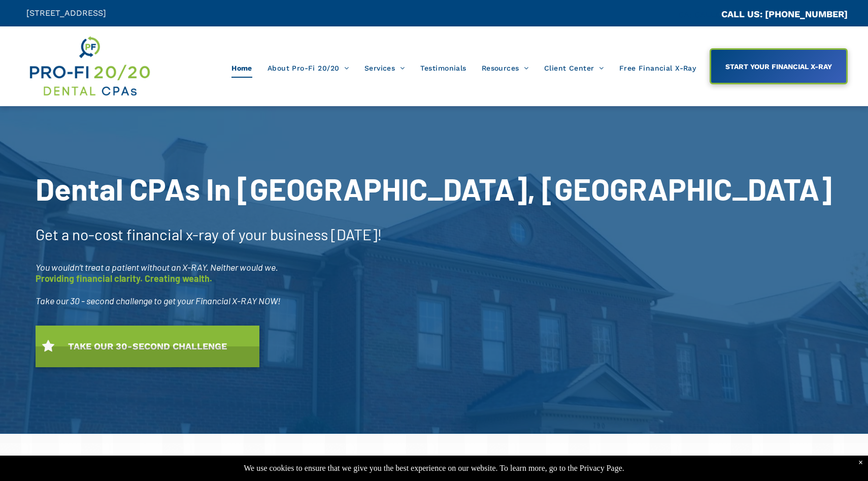 The height and width of the screenshot is (481, 868). What do you see at coordinates (158, 301) in the screenshot?
I see `span: Take our 30 - second challenge to get your Financial X-RAY NOW!` at bounding box center [158, 301].